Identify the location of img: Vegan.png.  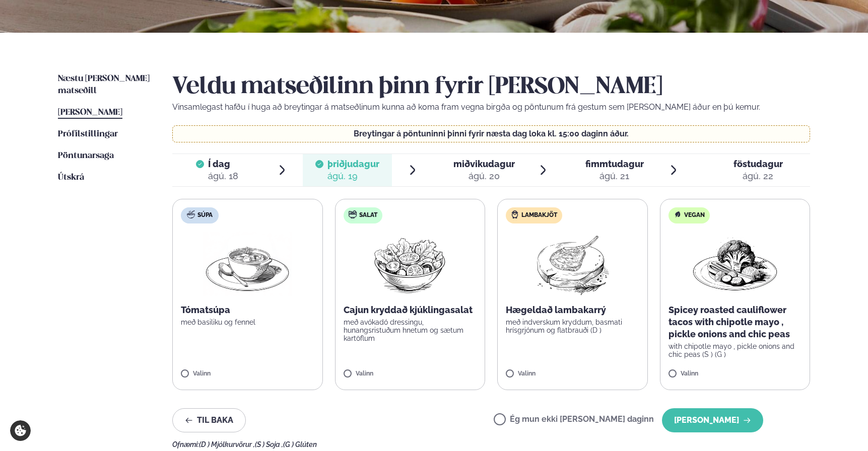
(735, 264).